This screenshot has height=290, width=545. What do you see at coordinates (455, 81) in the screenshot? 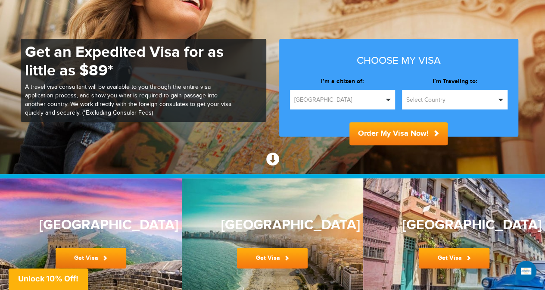
I see `label: I’m Traveling to:` at bounding box center [455, 81].